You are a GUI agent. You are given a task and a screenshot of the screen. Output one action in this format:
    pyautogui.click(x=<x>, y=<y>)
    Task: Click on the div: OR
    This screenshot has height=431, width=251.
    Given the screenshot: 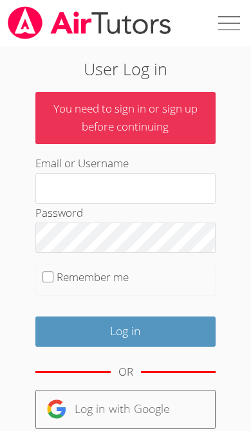 What is the action you would take?
    pyautogui.click(x=125, y=372)
    